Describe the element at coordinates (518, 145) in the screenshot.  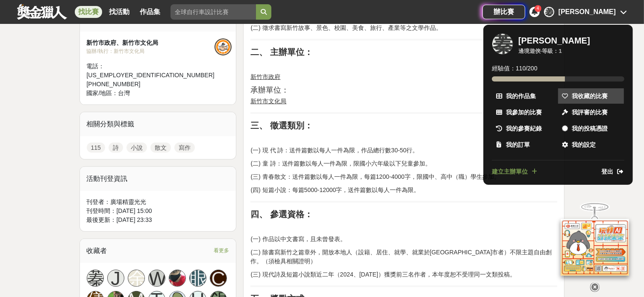
I see `span: 我的訂單` at that location.